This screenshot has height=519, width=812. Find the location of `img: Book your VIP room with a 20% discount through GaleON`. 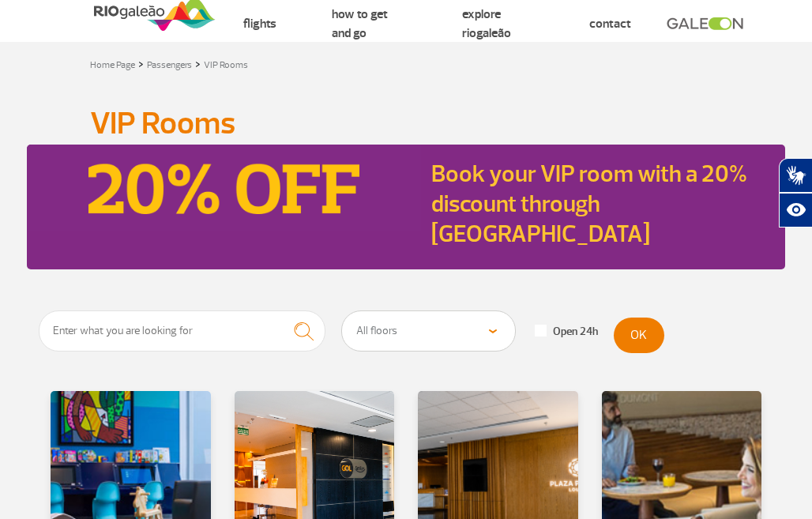

img: Book your VIP room with a 20% discount through GaleON is located at coordinates (223, 188).